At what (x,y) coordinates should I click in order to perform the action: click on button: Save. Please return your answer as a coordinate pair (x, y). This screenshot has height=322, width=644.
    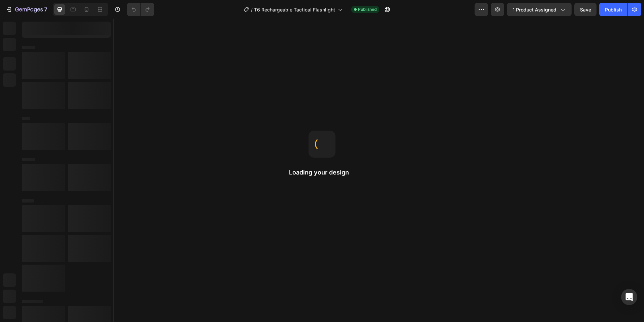
    Looking at the image, I should click on (585, 10).